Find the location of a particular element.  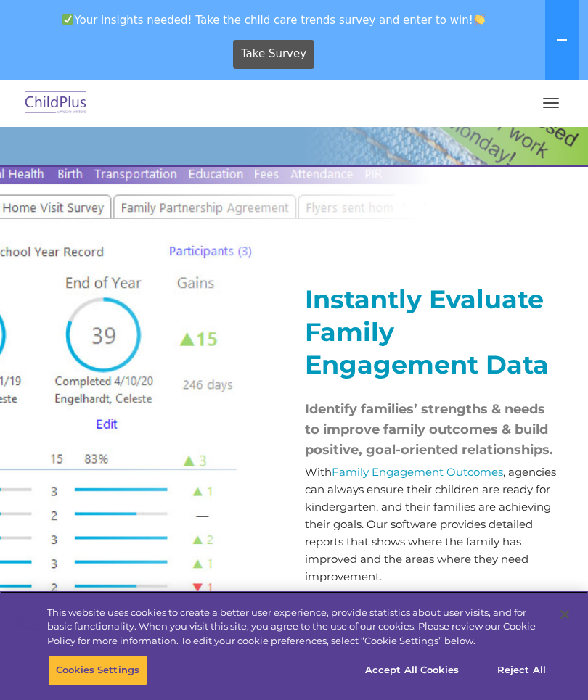

img: ChildPlus by Procare Solutions is located at coordinates (56, 103).